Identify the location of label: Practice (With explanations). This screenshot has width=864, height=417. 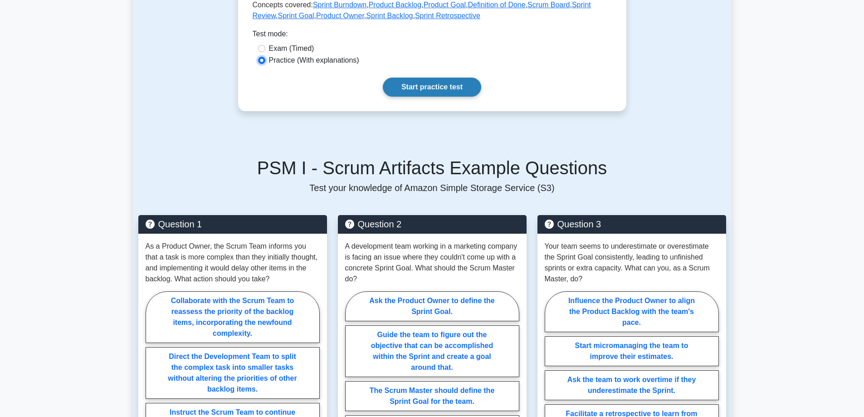
(314, 60).